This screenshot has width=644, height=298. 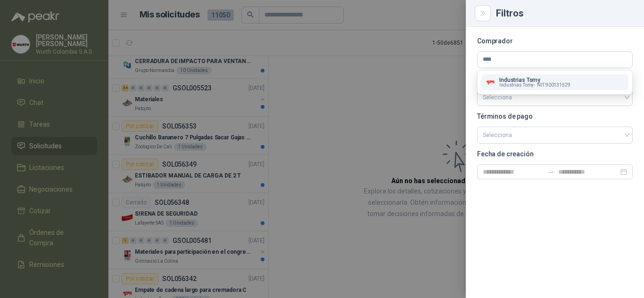 I want to click on button: Company LogoIndustrias TomyIndustrias Tomy-NIT:900131529, so click(x=555, y=83).